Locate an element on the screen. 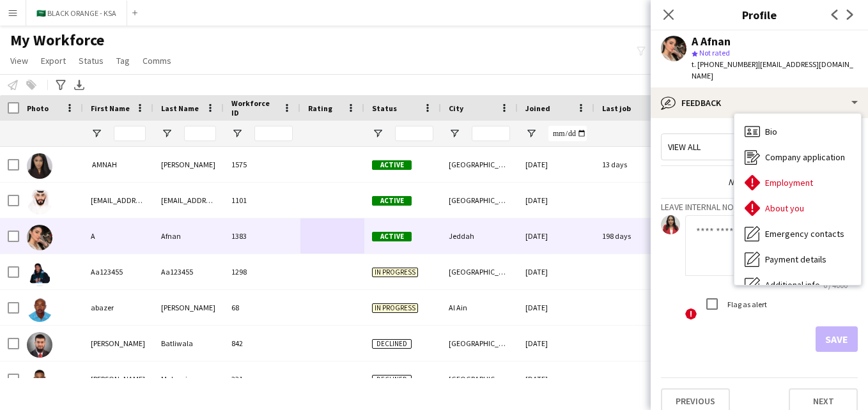 This screenshot has height=410, width=868. span: My Workforce is located at coordinates (56, 40).